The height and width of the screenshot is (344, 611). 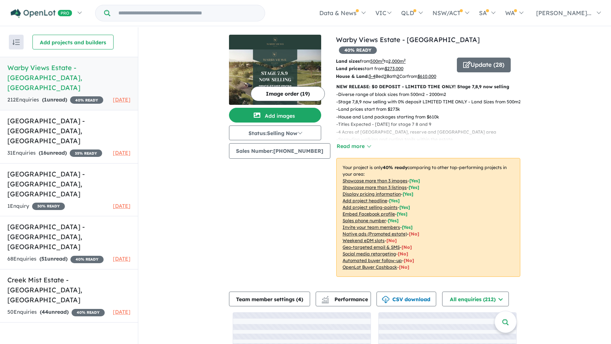 I want to click on span: 44, so click(x=45, y=311).